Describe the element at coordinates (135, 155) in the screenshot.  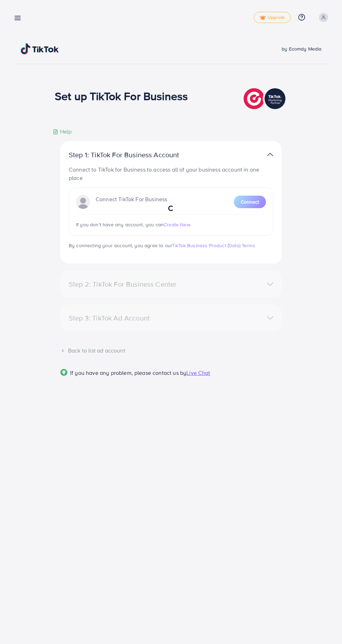
I see `p: Step 1: TikTok For Business Account` at that location.